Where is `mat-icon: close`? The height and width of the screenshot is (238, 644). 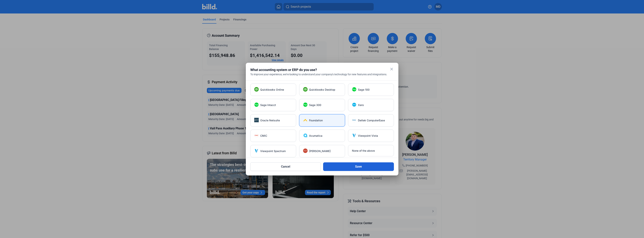 mat-icon: close is located at coordinates (392, 69).